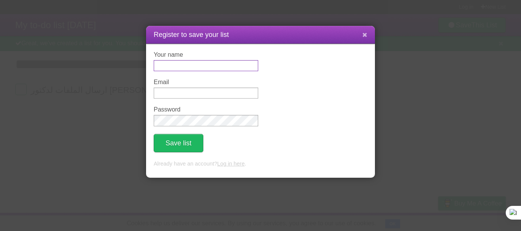 The height and width of the screenshot is (231, 521). I want to click on a: Log in here, so click(231, 164).